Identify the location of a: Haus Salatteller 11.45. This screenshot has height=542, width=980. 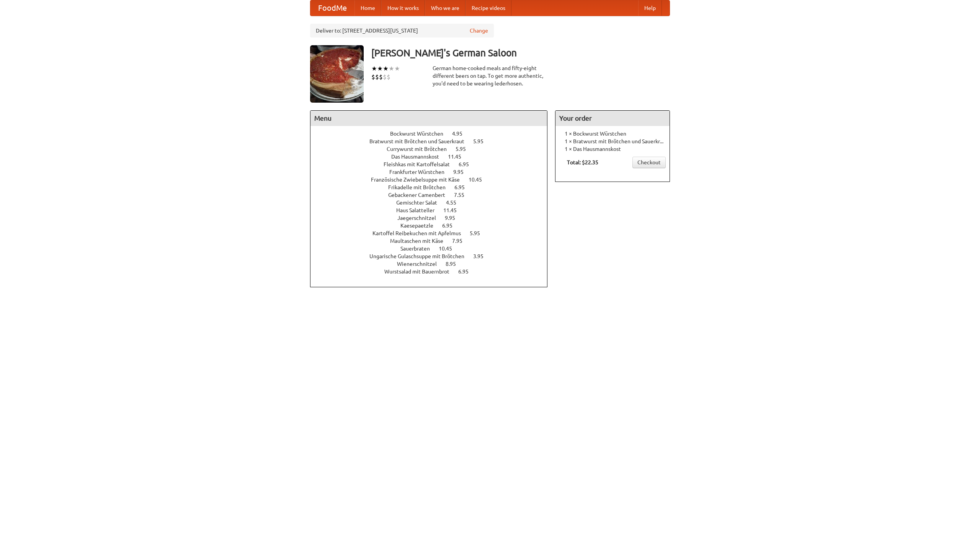
(433, 210).